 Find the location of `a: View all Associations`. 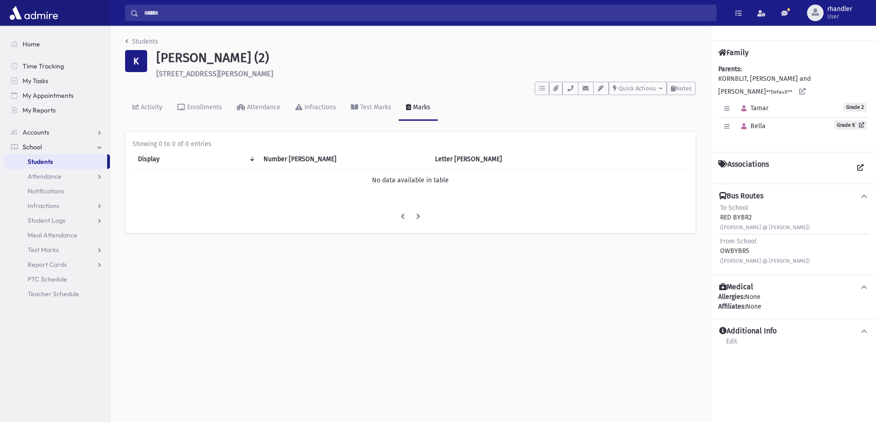

a: View all Associations is located at coordinates (860, 168).